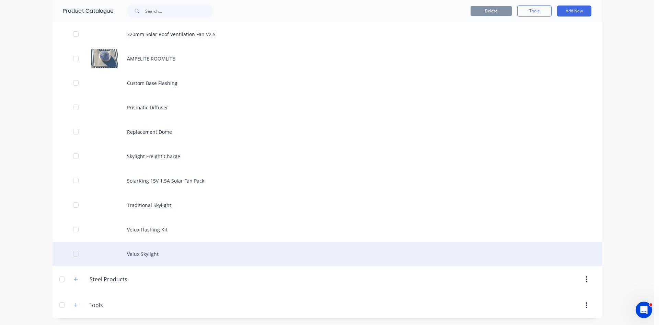 The image size is (659, 325). Describe the element at coordinates (327, 205) in the screenshot. I see `div: Traditional Skylight` at that location.